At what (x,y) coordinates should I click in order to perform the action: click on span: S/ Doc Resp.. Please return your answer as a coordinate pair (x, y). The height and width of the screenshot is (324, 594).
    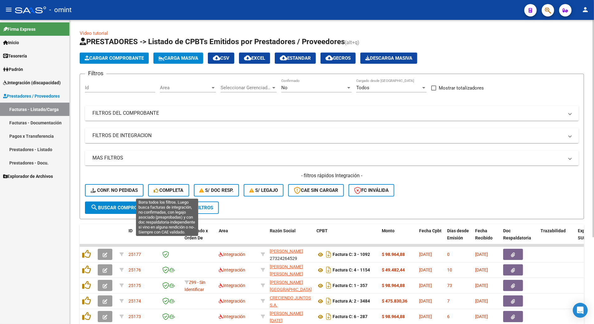
    Looking at the image, I should click on (217, 190).